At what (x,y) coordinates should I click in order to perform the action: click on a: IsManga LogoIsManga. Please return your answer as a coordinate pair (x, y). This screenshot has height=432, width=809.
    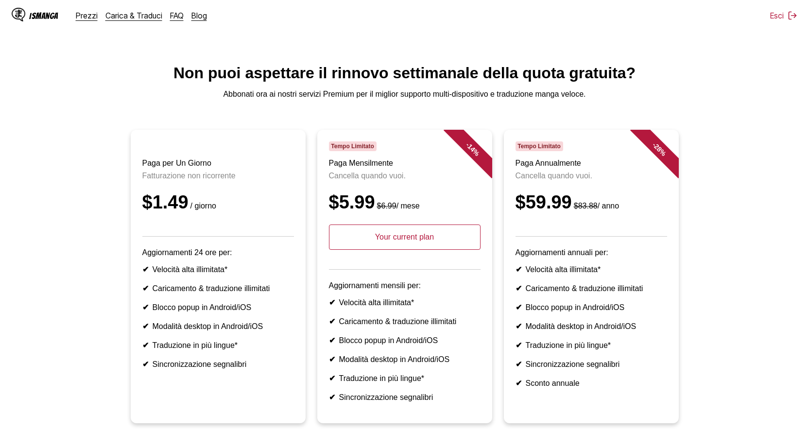
    Looking at the image, I should click on (44, 16).